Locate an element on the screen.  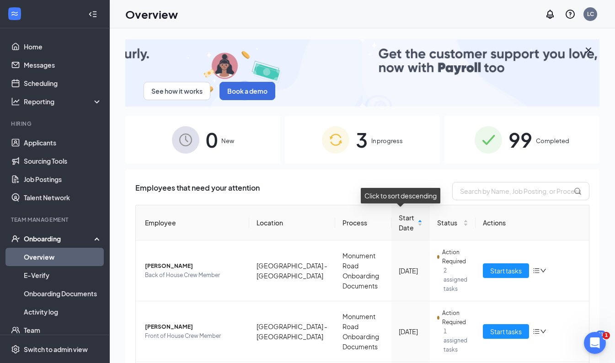
img: payroll-small.gif is located at coordinates (362, 73).